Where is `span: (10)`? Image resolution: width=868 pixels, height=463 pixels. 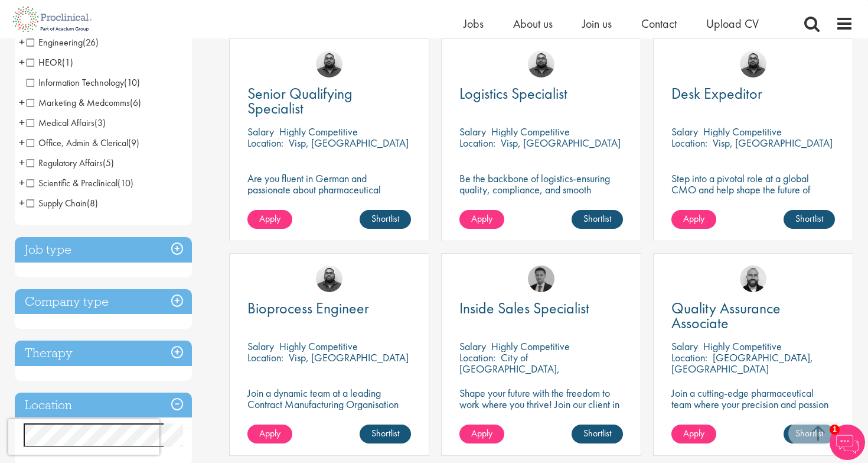
span: (10) is located at coordinates (132, 82).